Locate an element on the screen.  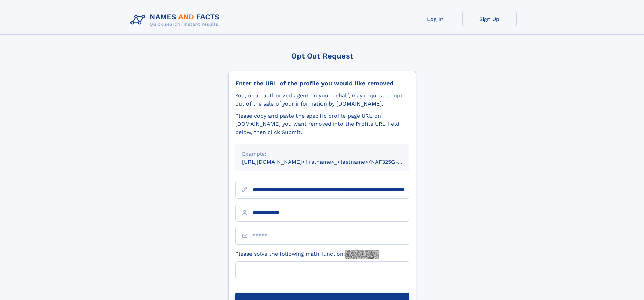
label: Please solve the following math function: is located at coordinates (307, 254).